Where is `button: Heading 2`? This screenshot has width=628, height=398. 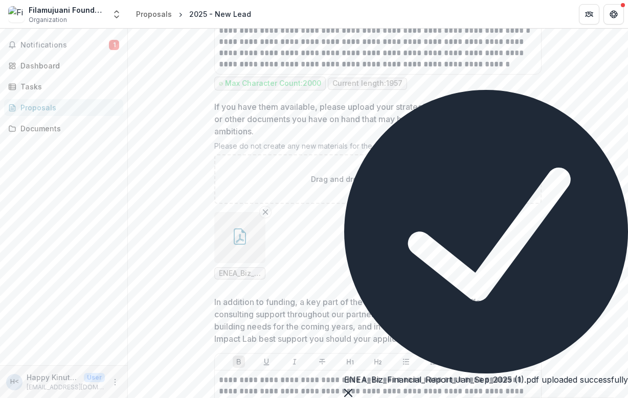
button: Heading 2 is located at coordinates (378, 362).